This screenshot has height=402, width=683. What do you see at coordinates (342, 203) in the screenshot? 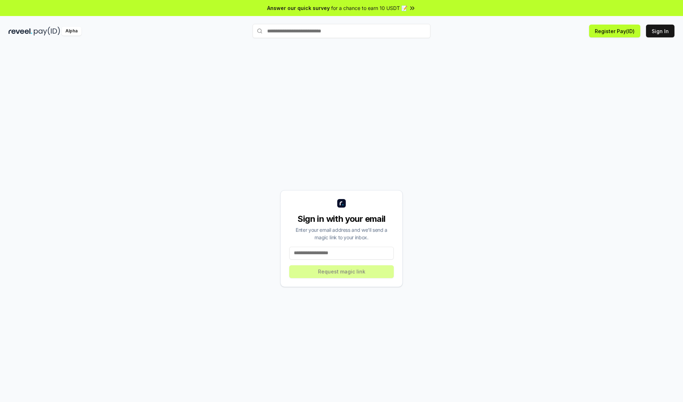
I see `img: logo_small` at bounding box center [342, 203].